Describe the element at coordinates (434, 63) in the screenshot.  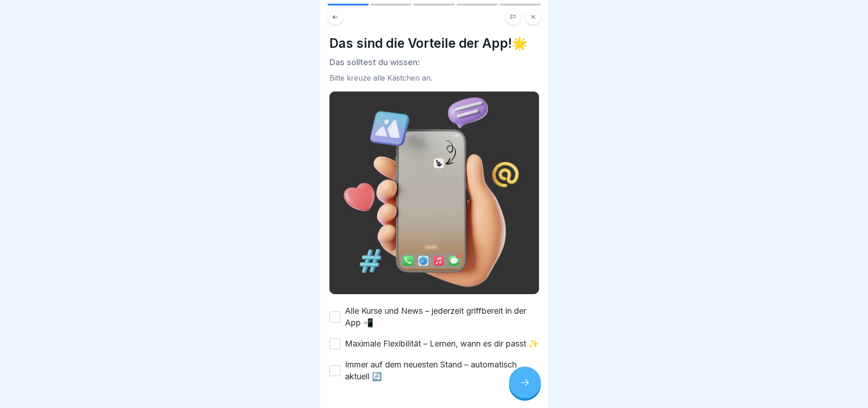
I see `p: Das solltest du wissen:` at that location.